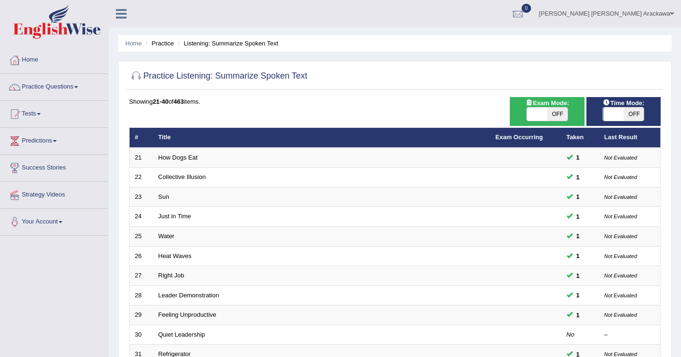 This screenshot has width=681, height=357. I want to click on a: Sun, so click(164, 196).